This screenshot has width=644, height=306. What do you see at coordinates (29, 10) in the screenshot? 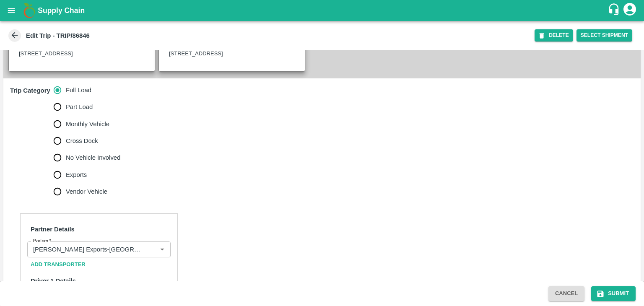
I see `img: logo` at bounding box center [29, 10].